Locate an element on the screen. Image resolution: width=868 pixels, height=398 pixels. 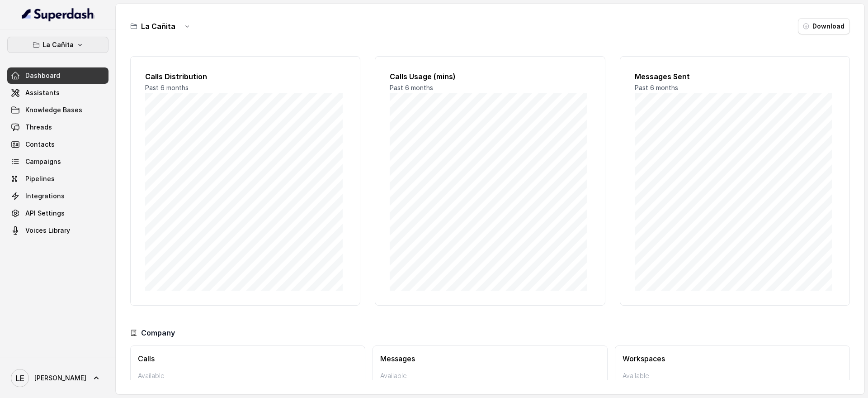
span: Assistants is located at coordinates (42, 93).